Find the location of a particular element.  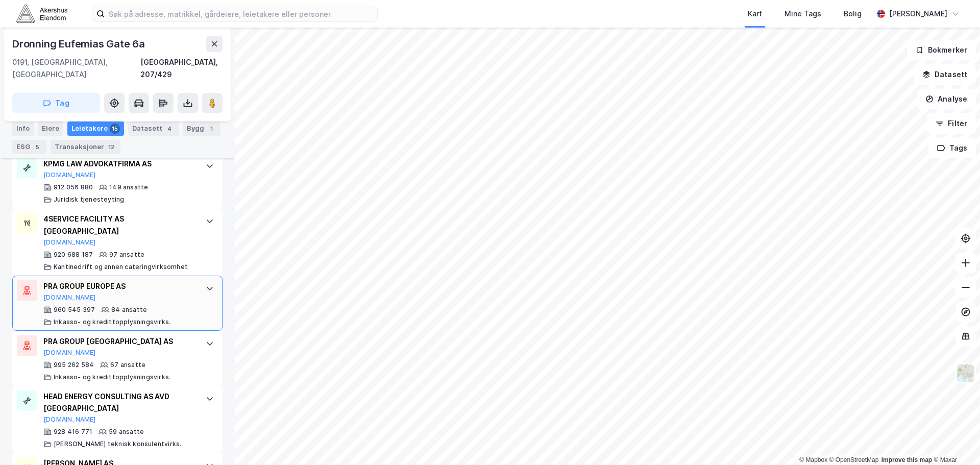

div: Kantinedrift og annen cateringvirksomhet is located at coordinates (121, 267).